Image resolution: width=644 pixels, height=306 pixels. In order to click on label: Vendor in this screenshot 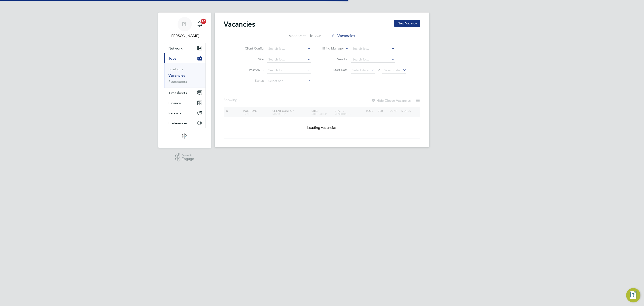, I will do `click(335, 59)`.